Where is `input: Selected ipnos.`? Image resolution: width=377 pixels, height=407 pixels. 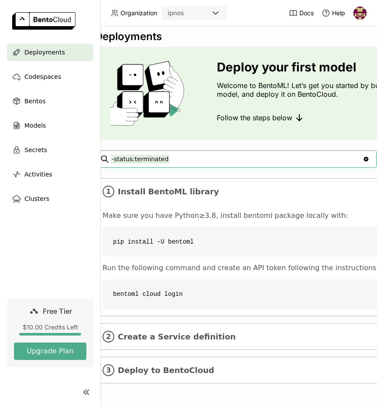
input: Selected ipnos. is located at coordinates (185, 14).